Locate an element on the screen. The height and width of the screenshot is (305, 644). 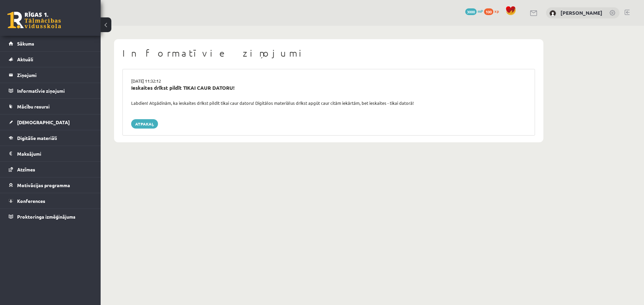
a: Informatīvie ziņojumi is located at coordinates (51, 91).